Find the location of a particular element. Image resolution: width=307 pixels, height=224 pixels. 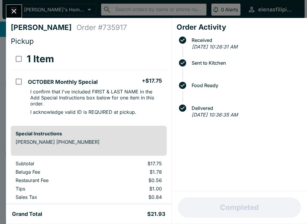

span: Received is located at coordinates (246, 40).